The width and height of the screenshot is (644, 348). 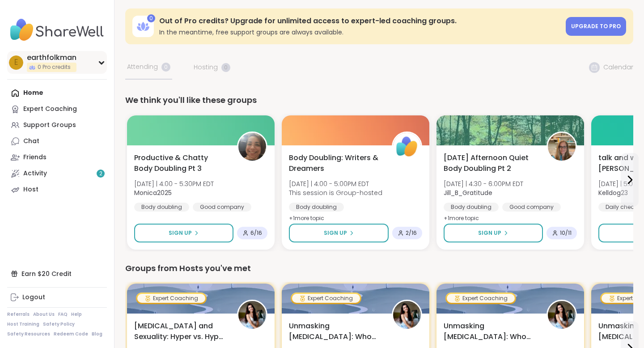 I want to click on a: Referrals, so click(x=18, y=315).